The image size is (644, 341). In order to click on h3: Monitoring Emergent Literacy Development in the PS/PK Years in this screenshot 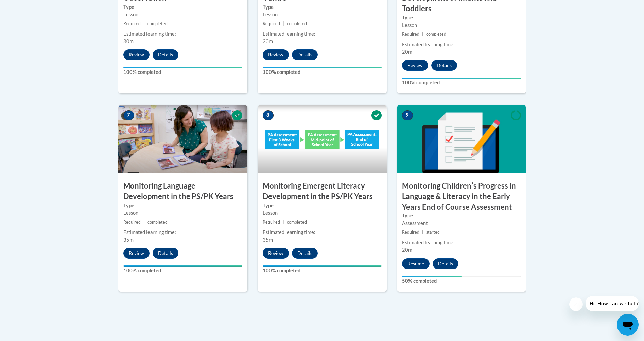, I will do `click(322, 191)`.